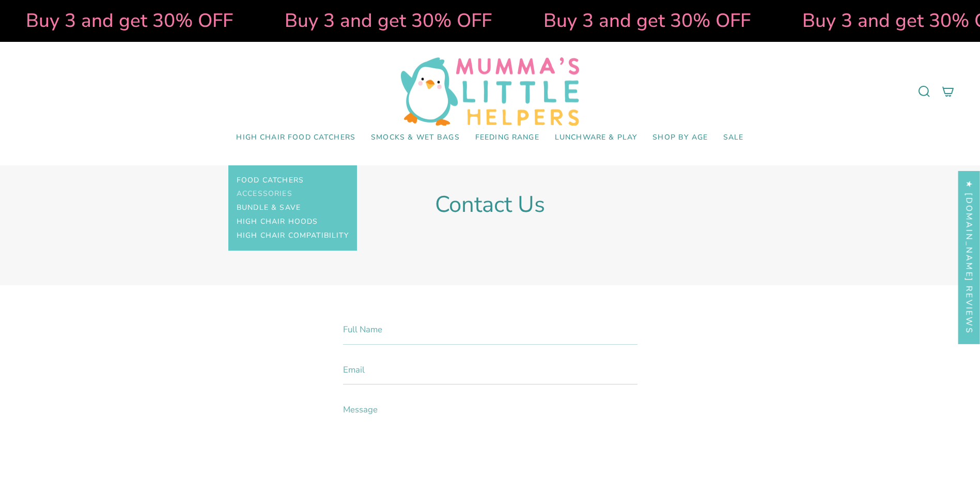 This screenshot has height=493, width=980. Describe the element at coordinates (507, 138) in the screenshot. I see `span: Feeding Range` at that location.